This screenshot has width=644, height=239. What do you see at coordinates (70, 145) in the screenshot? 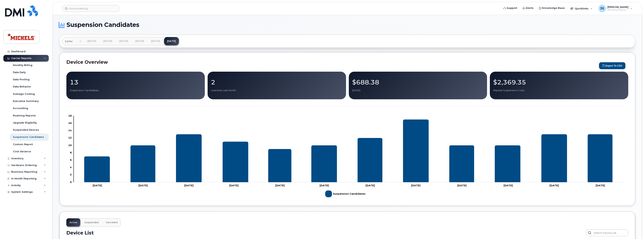
I see `tspan: 10` at bounding box center [70, 145].